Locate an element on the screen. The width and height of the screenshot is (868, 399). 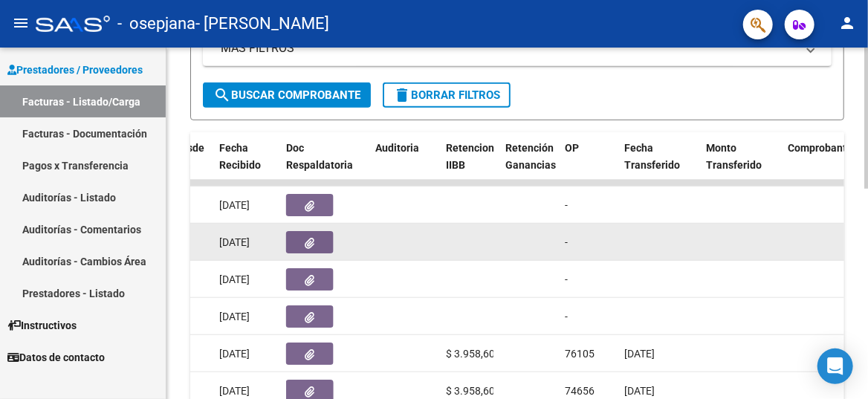
span: OP is located at coordinates (572, 148).